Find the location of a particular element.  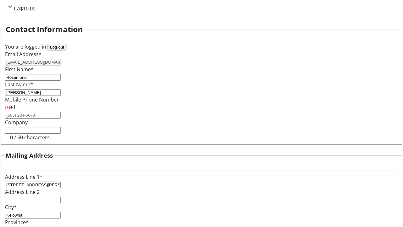

label: Last Name* is located at coordinates (19, 84).